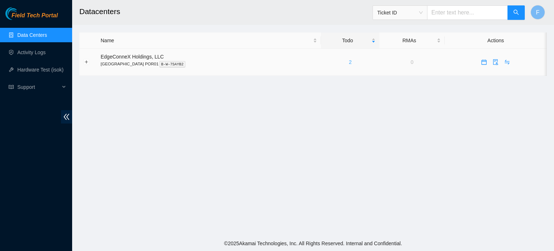  Describe the element at coordinates (40, 70) in the screenshot. I see `a: Hardware Test (isok)` at that location.